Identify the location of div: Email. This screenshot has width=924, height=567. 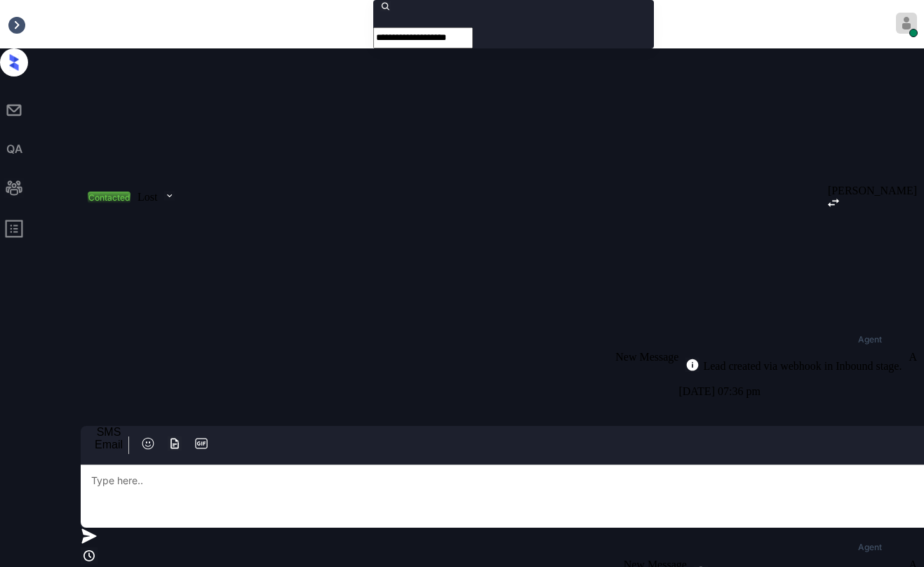
(109, 445).